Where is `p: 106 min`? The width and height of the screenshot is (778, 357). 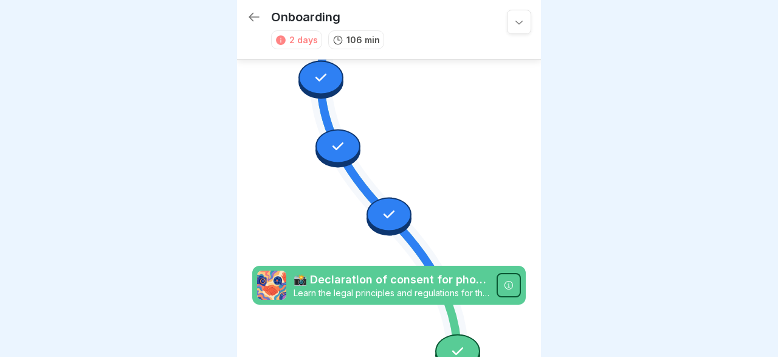
p: 106 min is located at coordinates (363, 39).